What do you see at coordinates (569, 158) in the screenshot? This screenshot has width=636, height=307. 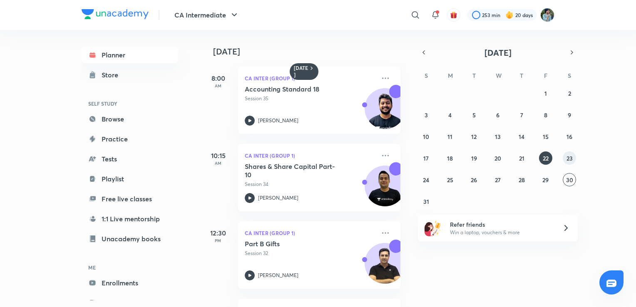 I see `button: August 23, 2025` at bounding box center [569, 158].